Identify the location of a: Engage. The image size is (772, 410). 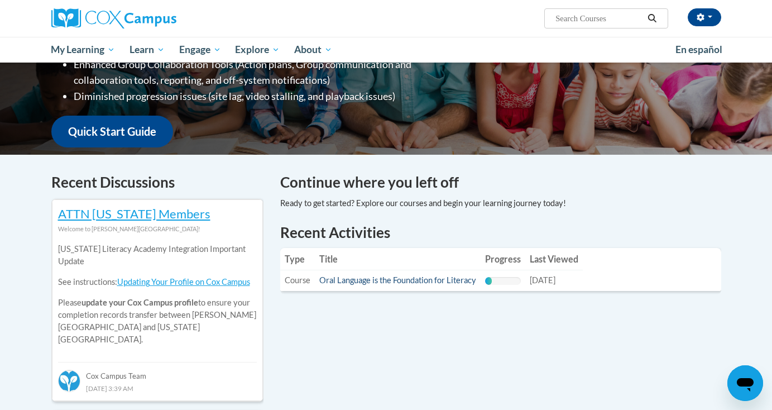
(200, 50).